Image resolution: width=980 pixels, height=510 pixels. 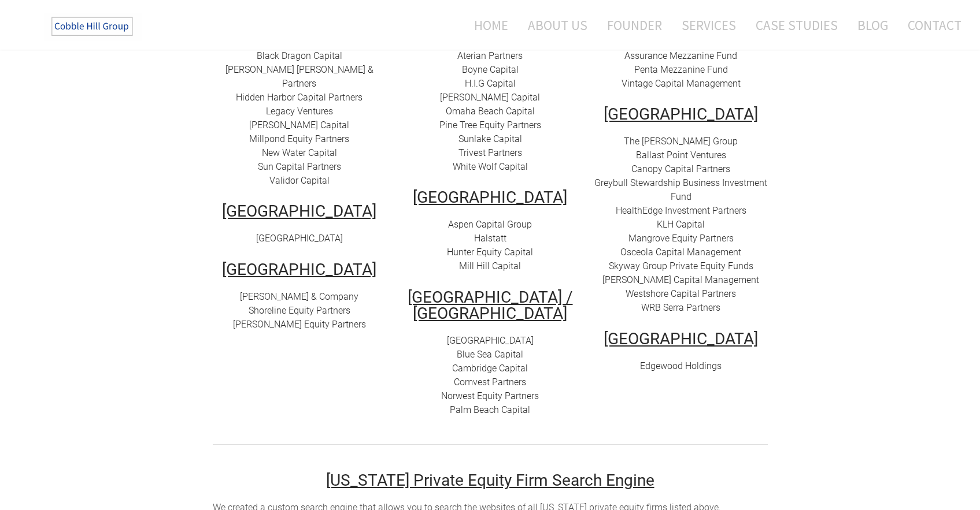 What do you see at coordinates (490, 138) in the screenshot?
I see `a: Sunlake Capital` at bounding box center [490, 138].